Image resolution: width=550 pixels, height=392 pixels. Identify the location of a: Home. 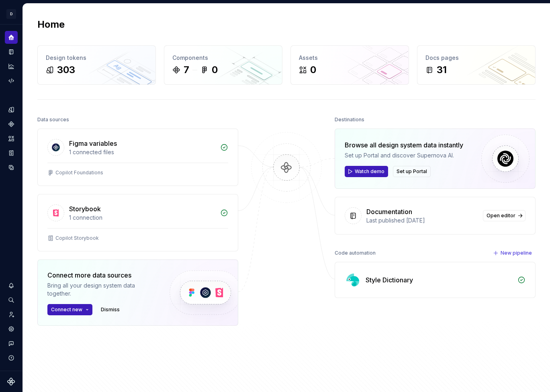
(11, 37).